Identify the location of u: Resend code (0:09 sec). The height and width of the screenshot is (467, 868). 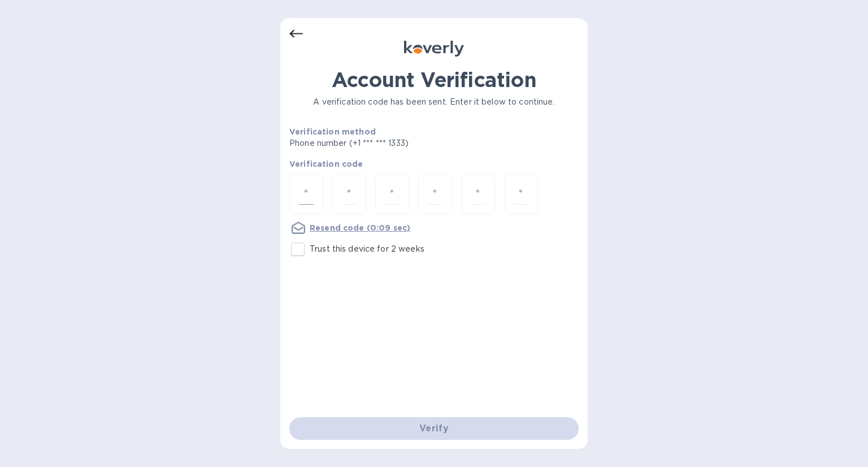
(360, 228).